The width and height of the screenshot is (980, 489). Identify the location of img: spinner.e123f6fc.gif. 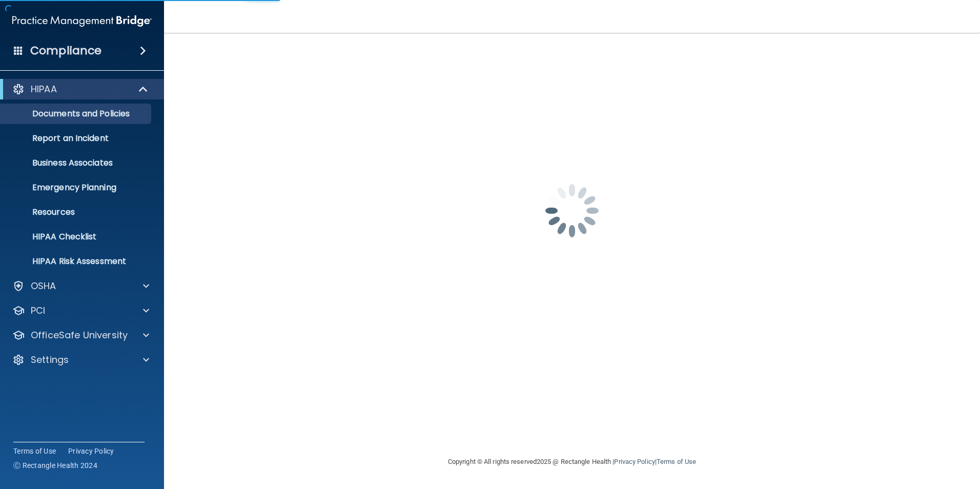
(572, 211).